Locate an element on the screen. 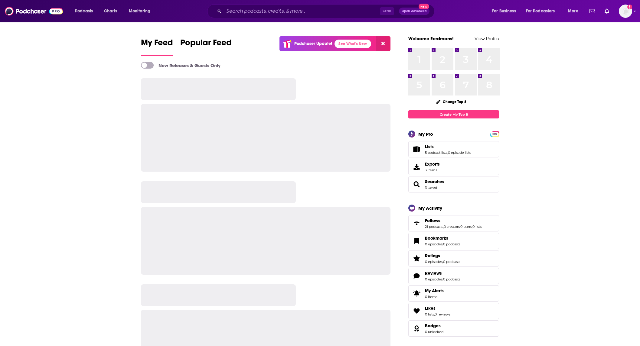 This screenshot has height=346, width=640. a: 0 unlocked is located at coordinates (434, 332).